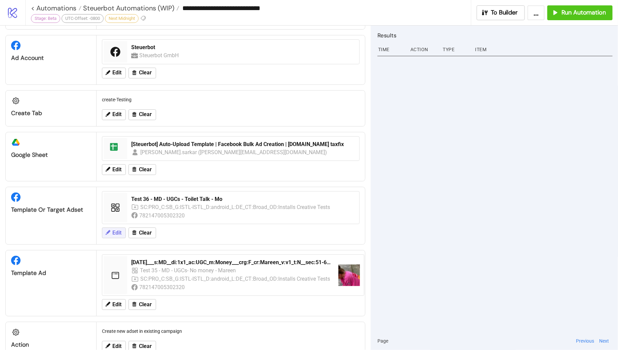 This screenshot has width=618, height=350. Describe the element at coordinates (544, 49) in the screenshot. I see `div: Item` at that location.